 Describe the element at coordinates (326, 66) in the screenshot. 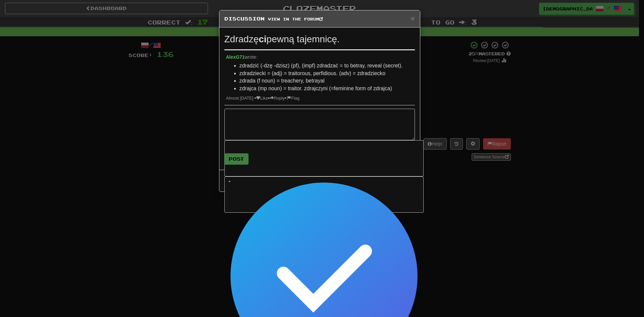

I see `li: zdradzić (-dzę -dzisz) (pf), (impf) zdradzać = to betray, reveal (secret).` at that location.